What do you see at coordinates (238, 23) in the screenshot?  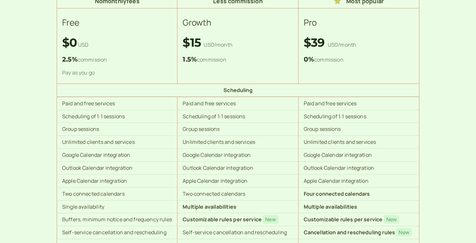 I see `h2: Growth` at bounding box center [238, 23].